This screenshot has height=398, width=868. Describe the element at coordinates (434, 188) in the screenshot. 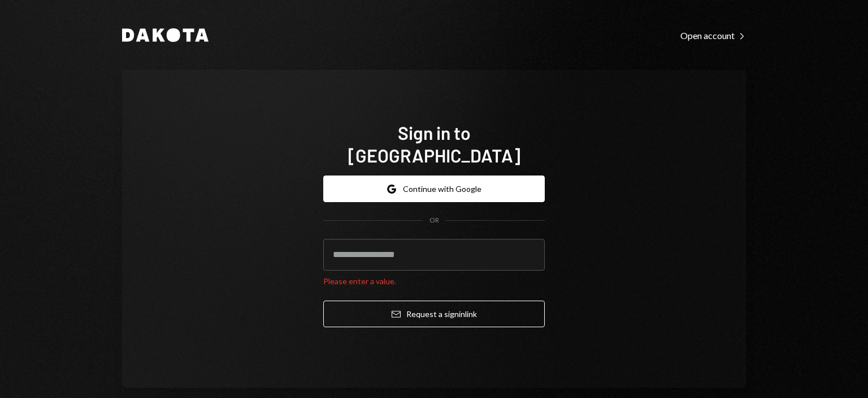

I see `button: Continue with Google` at that location.